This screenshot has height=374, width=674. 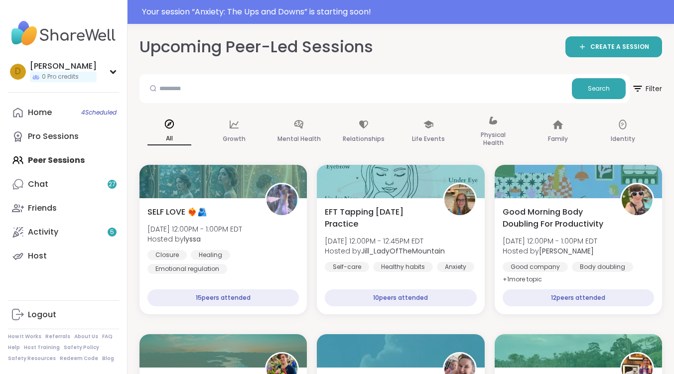 What do you see at coordinates (63, 33) in the screenshot?
I see `img: ShareWell Nav Logo` at bounding box center [63, 33].